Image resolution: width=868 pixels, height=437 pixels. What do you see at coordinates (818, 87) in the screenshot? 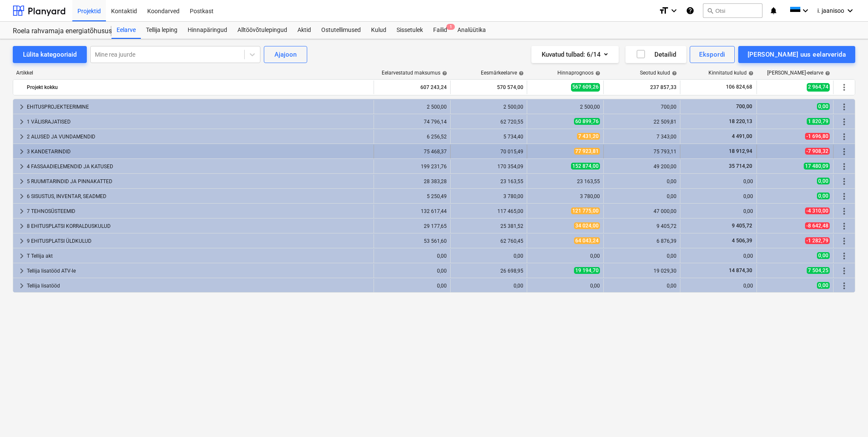
I see `span: 2 964,74` at bounding box center [818, 87].